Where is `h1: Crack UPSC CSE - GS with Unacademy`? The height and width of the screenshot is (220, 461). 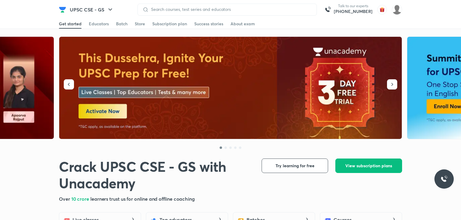
h1: Crack UPSC CSE - GS with Unacademy is located at coordinates (155, 175).